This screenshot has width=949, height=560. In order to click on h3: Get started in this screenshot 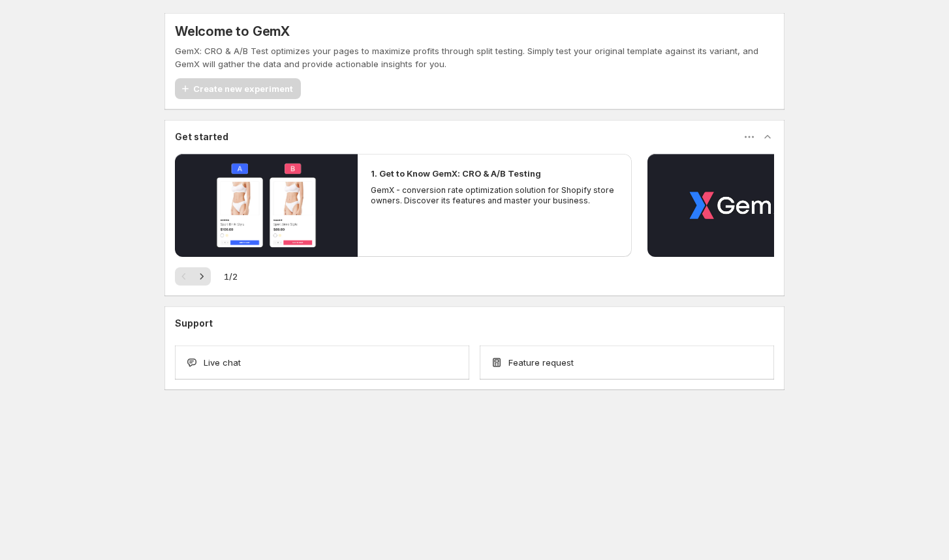, I will do `click(202, 137)`.